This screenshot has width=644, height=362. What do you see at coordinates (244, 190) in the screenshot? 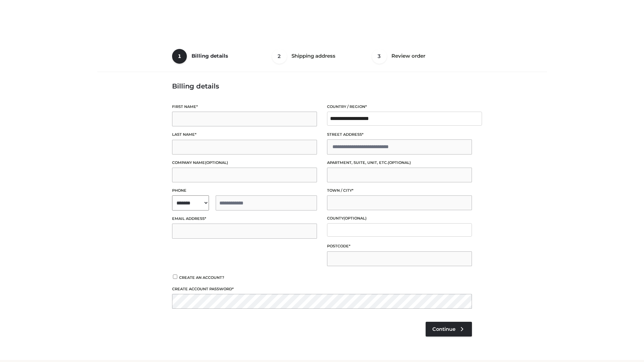
I see `label: Phone` at bounding box center [244, 190].